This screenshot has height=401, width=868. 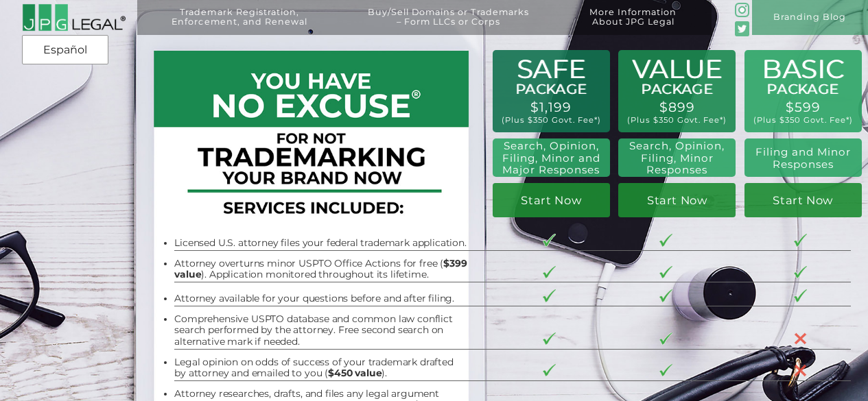 What do you see at coordinates (633, 24) in the screenshot?
I see `a: More InformationAbout JPG Legal` at bounding box center [633, 24].